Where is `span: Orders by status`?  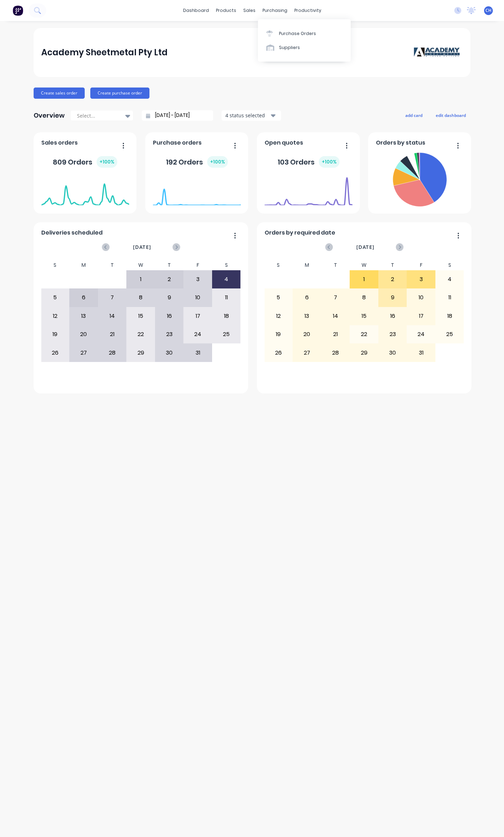 span: Orders by status is located at coordinates (400, 143).